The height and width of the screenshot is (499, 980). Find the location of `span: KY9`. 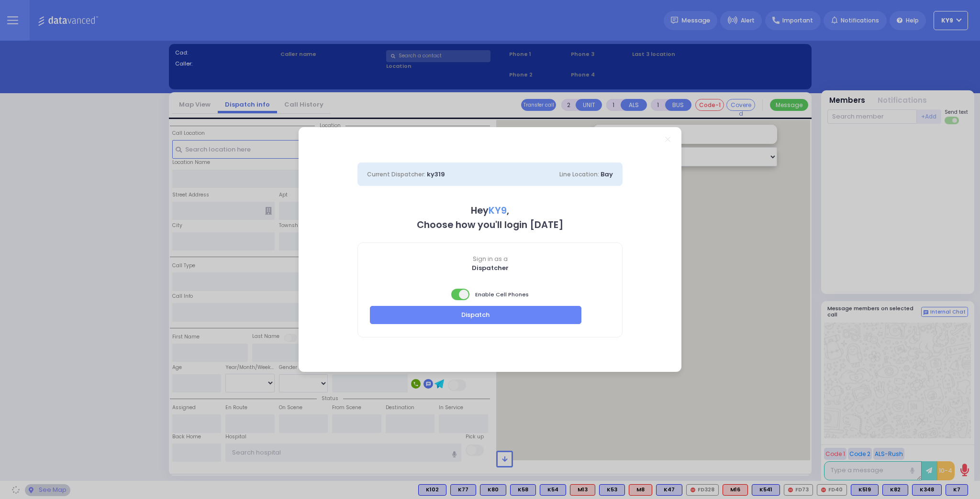

span: KY9 is located at coordinates (497, 210).